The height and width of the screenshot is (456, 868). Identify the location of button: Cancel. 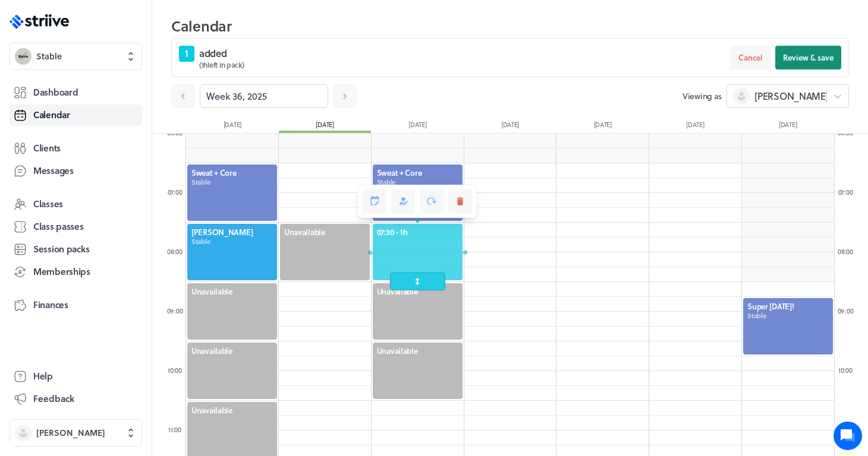
(751, 58).